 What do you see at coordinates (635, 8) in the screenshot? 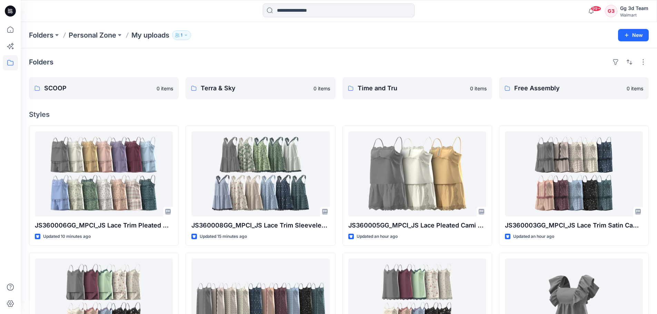
I see `div: Gg 3d Team` at bounding box center [635, 8].